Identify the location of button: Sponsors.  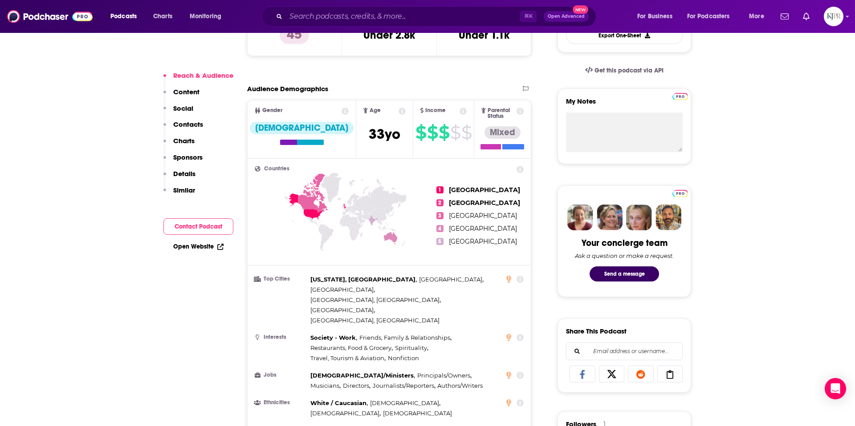
(183, 161).